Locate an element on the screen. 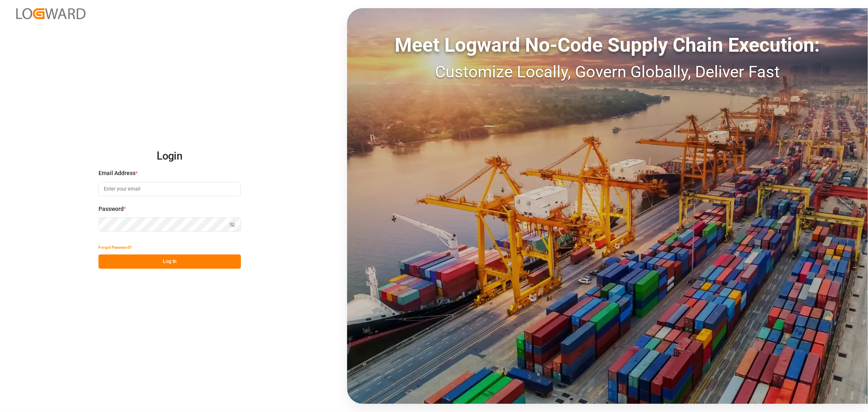 Image resolution: width=868 pixels, height=412 pixels. div: Meet Logward No-Code Supply Chain Execution: is located at coordinates (608, 45).